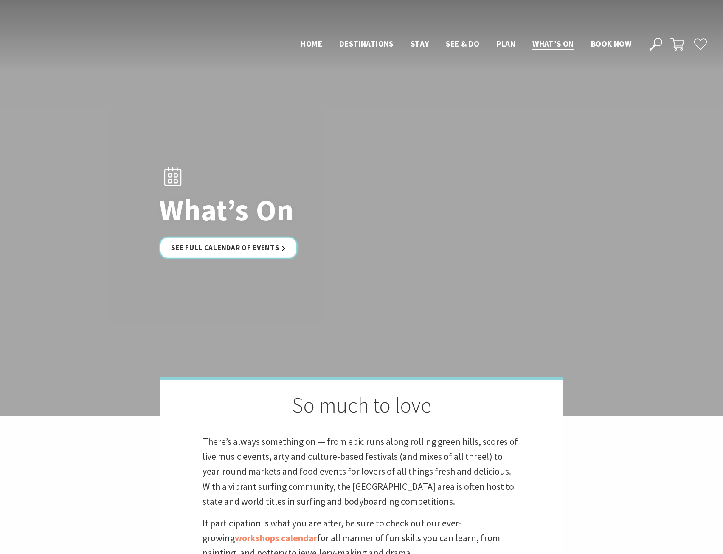 The image size is (723, 554). Describe the element at coordinates (366, 44) in the screenshot. I see `span: Destinations` at that location.